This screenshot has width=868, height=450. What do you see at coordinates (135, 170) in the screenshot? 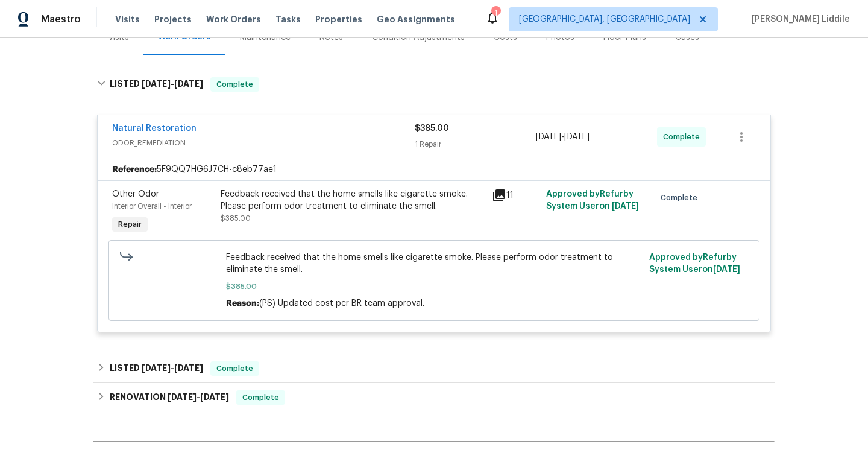
I see `b: Reference:` at bounding box center [135, 170].